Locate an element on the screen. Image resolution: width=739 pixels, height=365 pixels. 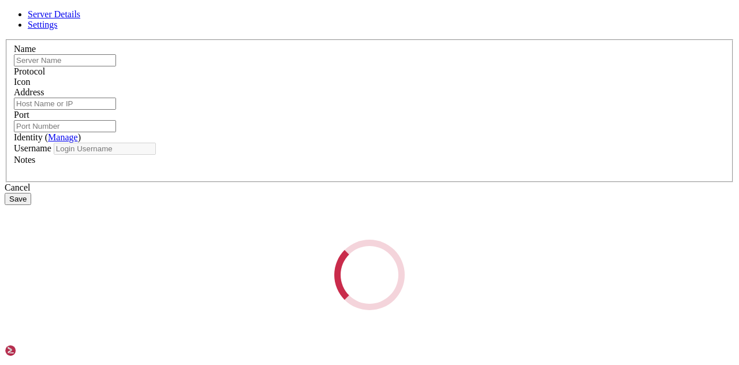
label: Address is located at coordinates (29, 92).